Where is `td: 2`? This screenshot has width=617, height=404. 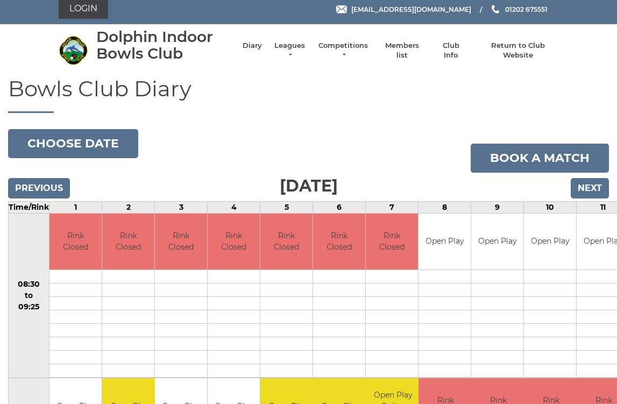 td: 2 is located at coordinates (129, 207).